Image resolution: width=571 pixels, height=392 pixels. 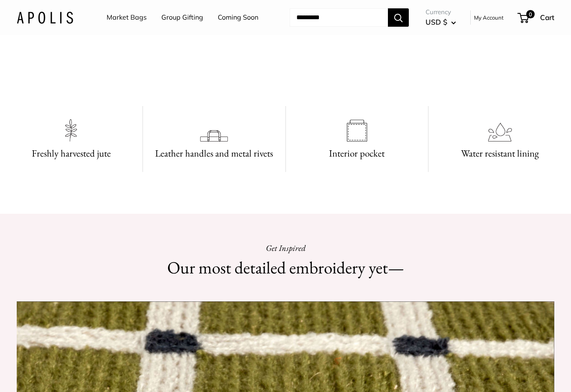 I want to click on h2: Our most detailed embroidery yet—, so click(x=285, y=268).